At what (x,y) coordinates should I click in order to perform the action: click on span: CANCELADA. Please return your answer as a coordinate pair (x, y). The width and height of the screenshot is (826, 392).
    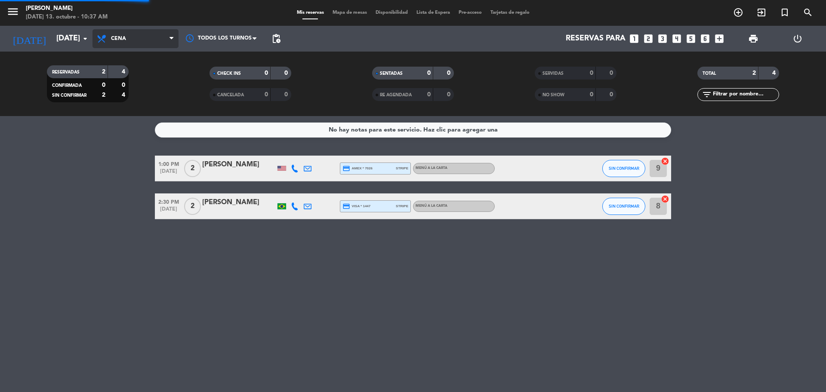
    Looking at the image, I should click on (231, 95).